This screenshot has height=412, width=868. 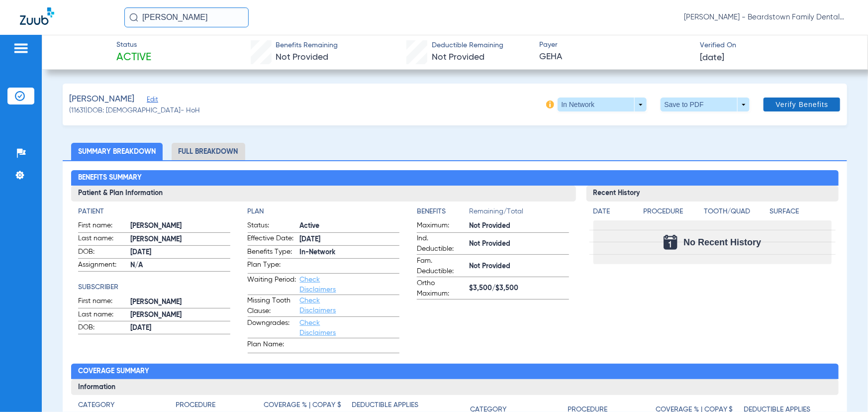 What do you see at coordinates (102, 266) in the screenshot?
I see `span: Assignment:` at bounding box center [102, 266].